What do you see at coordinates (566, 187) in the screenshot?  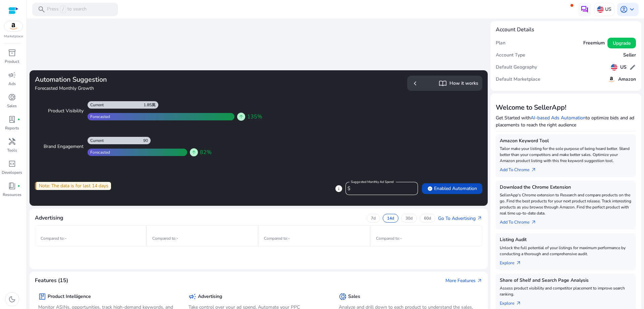 I see `h5: Download the Chrome Extension` at bounding box center [566, 187].